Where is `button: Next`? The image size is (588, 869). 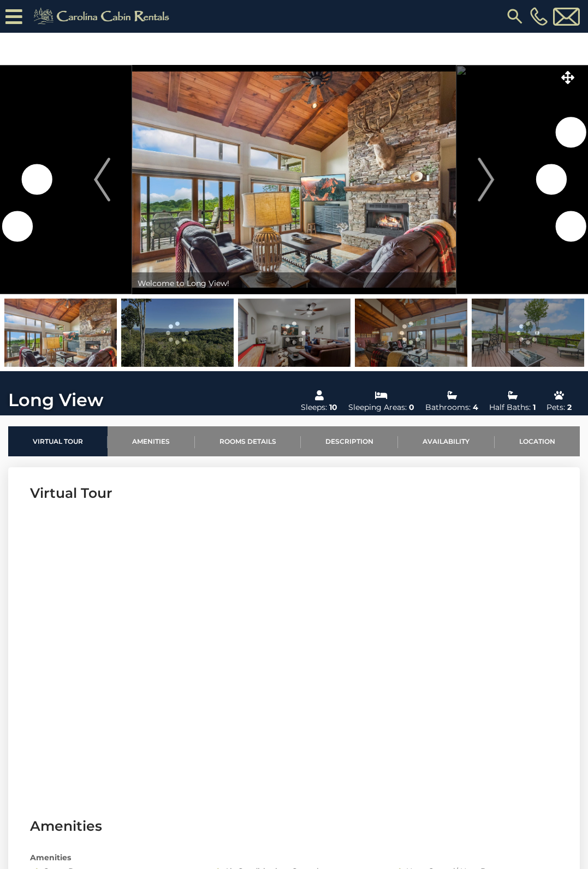 button: Next is located at coordinates (486, 179).